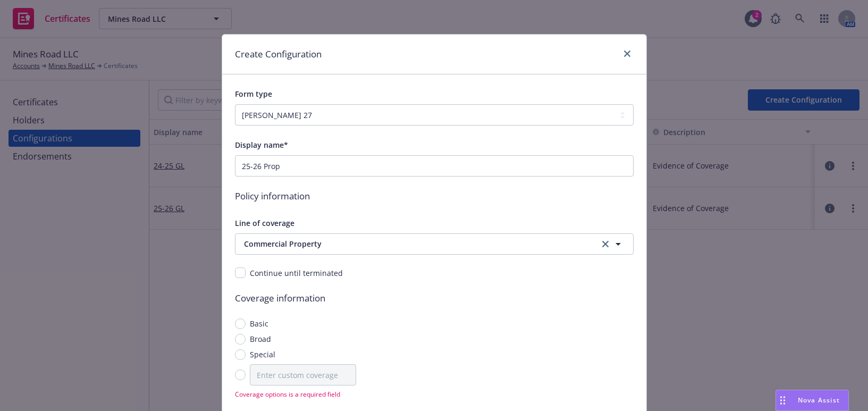 The height and width of the screenshot is (411, 868). What do you see at coordinates (263, 354) in the screenshot?
I see `span: Special` at bounding box center [263, 354].